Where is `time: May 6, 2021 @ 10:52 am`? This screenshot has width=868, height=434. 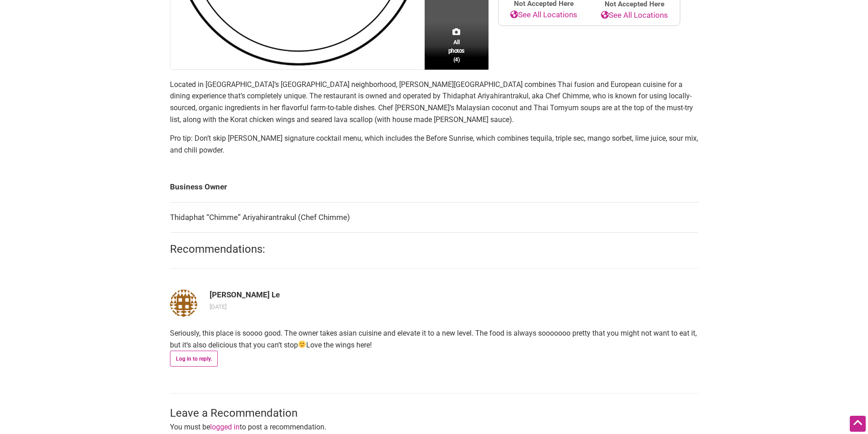
time: May 6, 2021 @ 10:52 am is located at coordinates (218, 306).